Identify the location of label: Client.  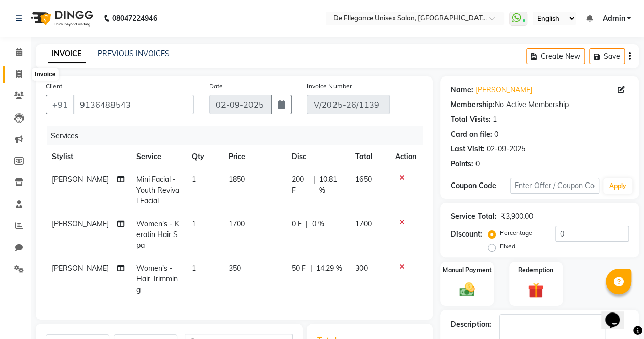
(54, 86).